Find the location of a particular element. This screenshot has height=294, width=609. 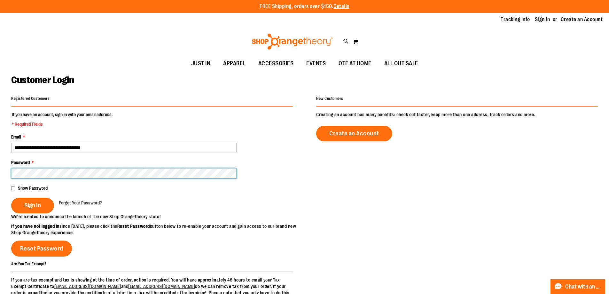

strong: Registered Customers is located at coordinates (30, 98).